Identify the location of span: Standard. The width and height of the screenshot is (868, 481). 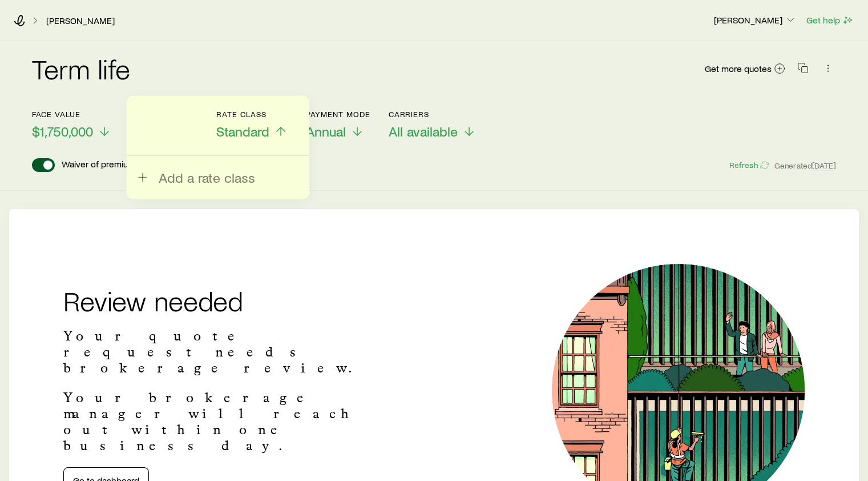
(243, 131).